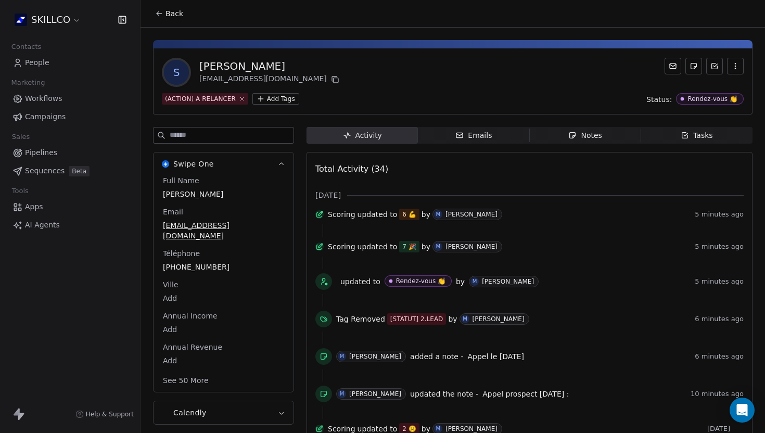 The width and height of the screenshot is (765, 433). What do you see at coordinates (696, 135) in the screenshot?
I see `div: Tasks` at bounding box center [696, 135].